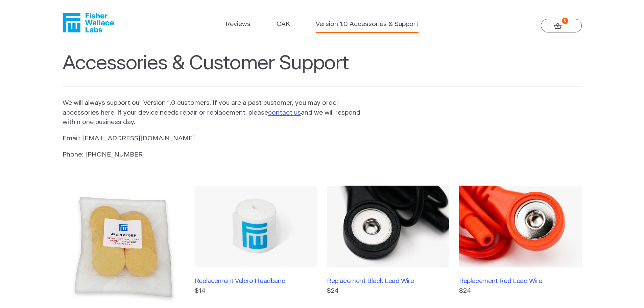 The image size is (644, 308). Describe the element at coordinates (521, 281) in the screenshot. I see `h3: Replacement Red Lead Wire` at that location.